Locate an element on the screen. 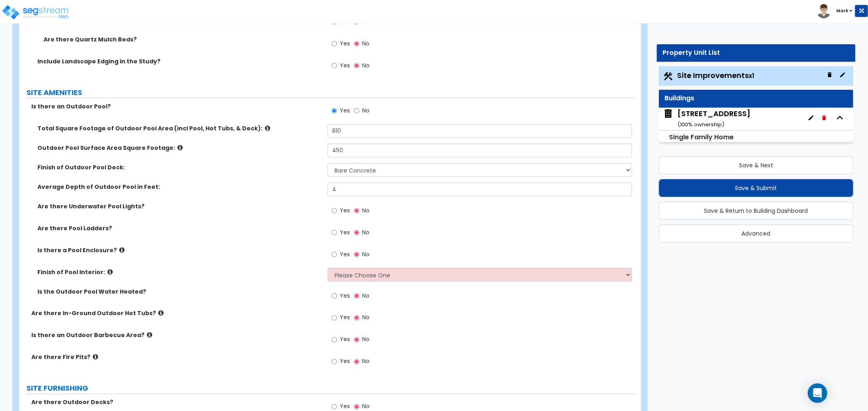 The image size is (868, 411). small: ( 100 % ownership) is located at coordinates (701, 125).